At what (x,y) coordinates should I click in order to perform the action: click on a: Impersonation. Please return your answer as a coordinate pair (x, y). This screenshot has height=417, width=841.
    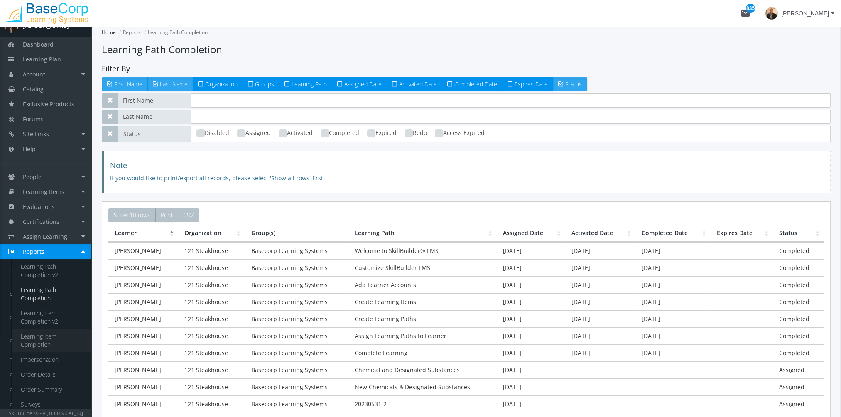
    Looking at the image, I should click on (52, 360).